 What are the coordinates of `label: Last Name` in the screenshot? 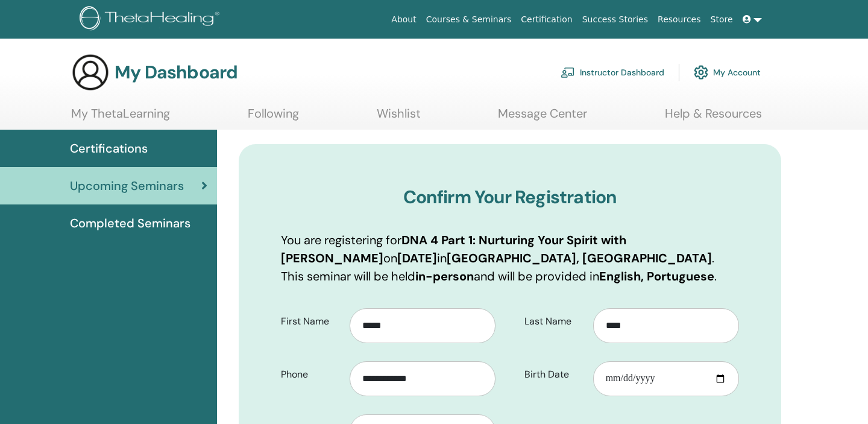 It's located at (554, 322).